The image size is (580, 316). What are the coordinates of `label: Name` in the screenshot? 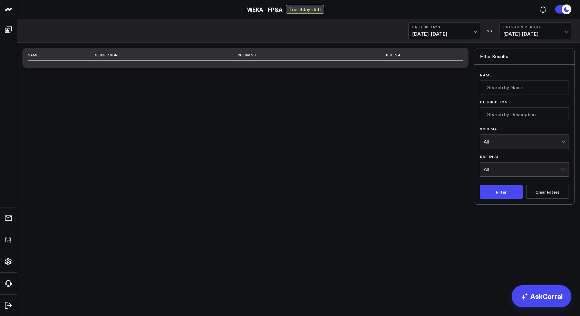 It's located at (525, 75).